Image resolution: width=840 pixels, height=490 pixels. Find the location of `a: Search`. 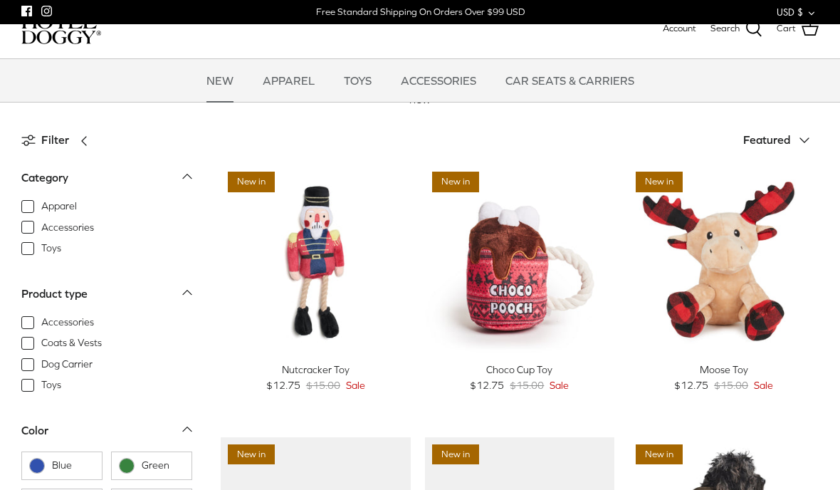

a: Search is located at coordinates (736, 29).